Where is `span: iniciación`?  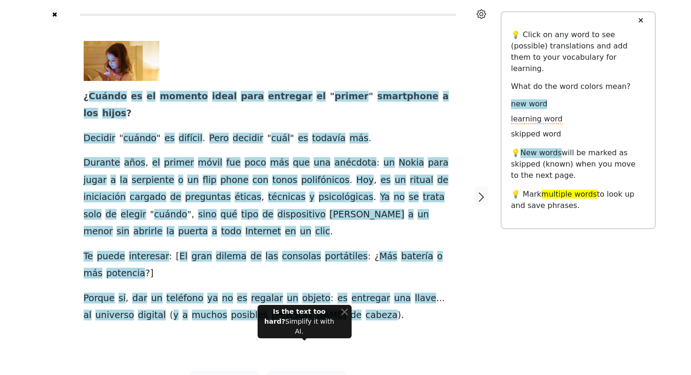
span: iniciación is located at coordinates (105, 197).